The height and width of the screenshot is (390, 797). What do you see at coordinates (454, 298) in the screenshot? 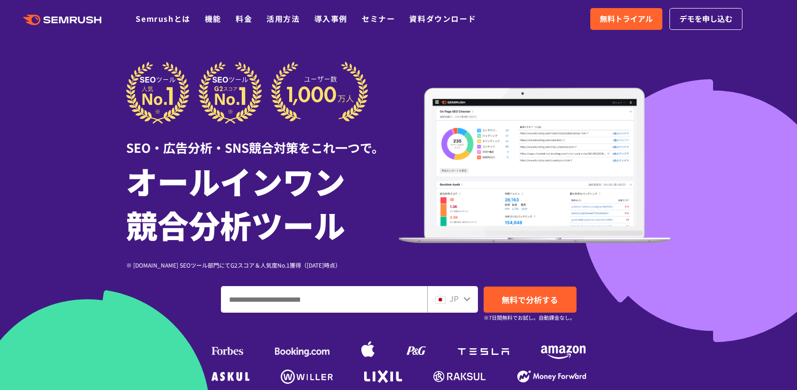
I see `span: JP` at bounding box center [454, 298].